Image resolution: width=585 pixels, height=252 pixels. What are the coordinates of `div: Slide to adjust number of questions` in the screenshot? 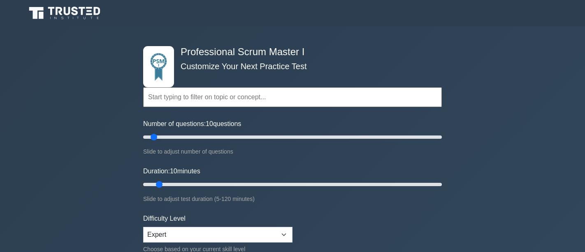 It's located at (293, 152).